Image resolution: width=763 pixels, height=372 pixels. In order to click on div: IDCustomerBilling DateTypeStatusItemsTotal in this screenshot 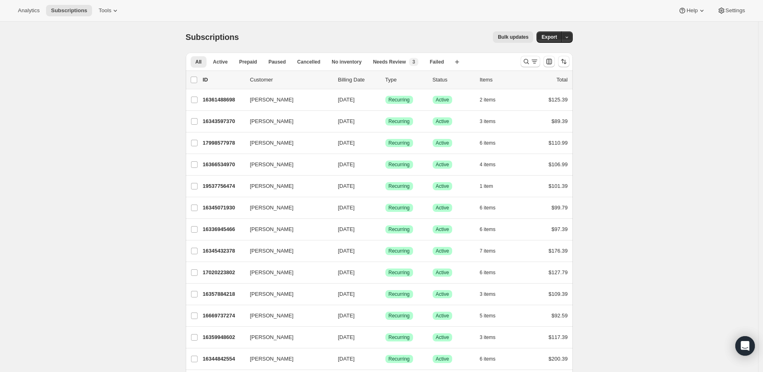, I will do `click(385, 80)`.